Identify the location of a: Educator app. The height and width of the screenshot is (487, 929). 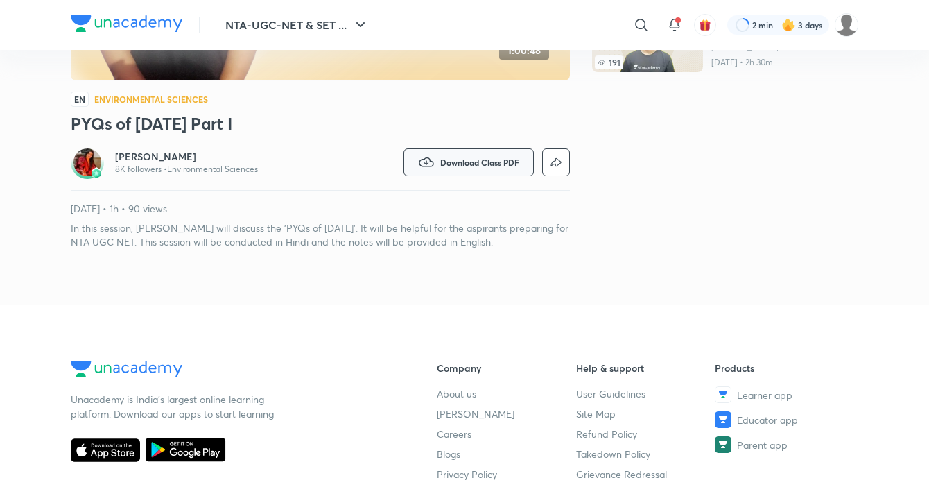
(784, 419).